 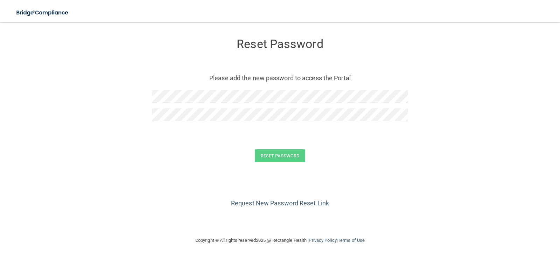 What do you see at coordinates (280, 155) in the screenshot?
I see `button: Reset Password` at bounding box center [280, 155].